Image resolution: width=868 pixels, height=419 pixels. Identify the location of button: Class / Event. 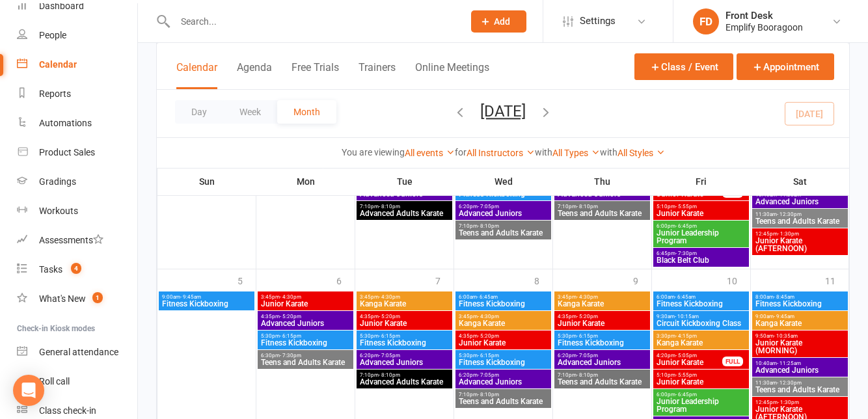
(684, 67).